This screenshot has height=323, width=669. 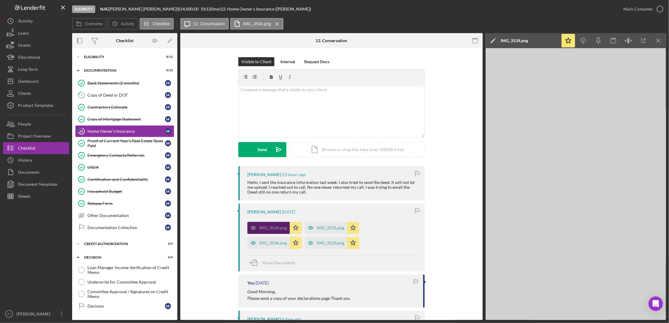 I want to click on div: 1 %, so click(x=203, y=9).